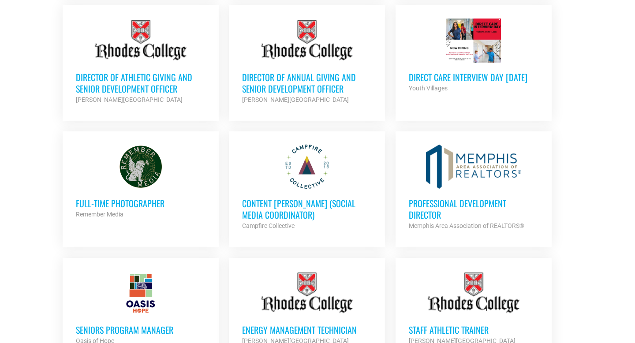 The height and width of the screenshot is (343, 635). Describe the element at coordinates (473, 330) in the screenshot. I see `h3: Staff Athletic Trainer` at that location.